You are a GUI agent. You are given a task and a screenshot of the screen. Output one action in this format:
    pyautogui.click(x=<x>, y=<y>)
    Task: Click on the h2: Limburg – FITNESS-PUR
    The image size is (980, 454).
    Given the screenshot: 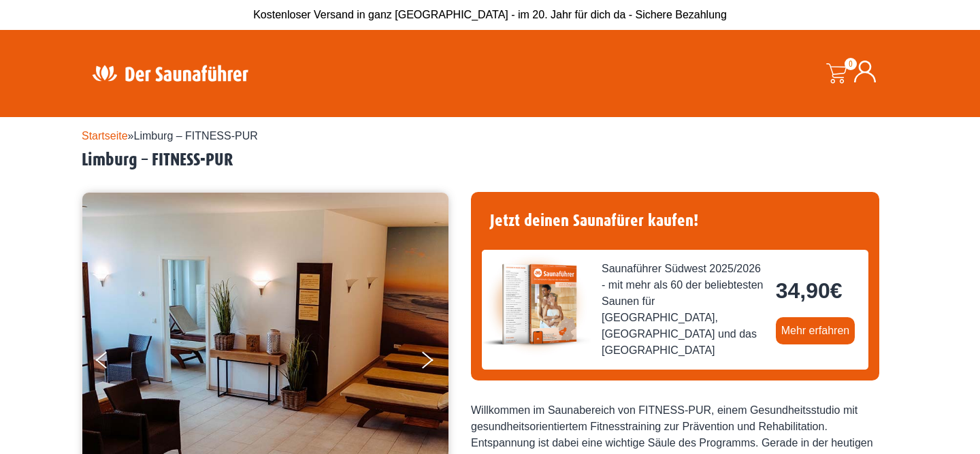 What is the action you would take?
    pyautogui.click(x=490, y=160)
    